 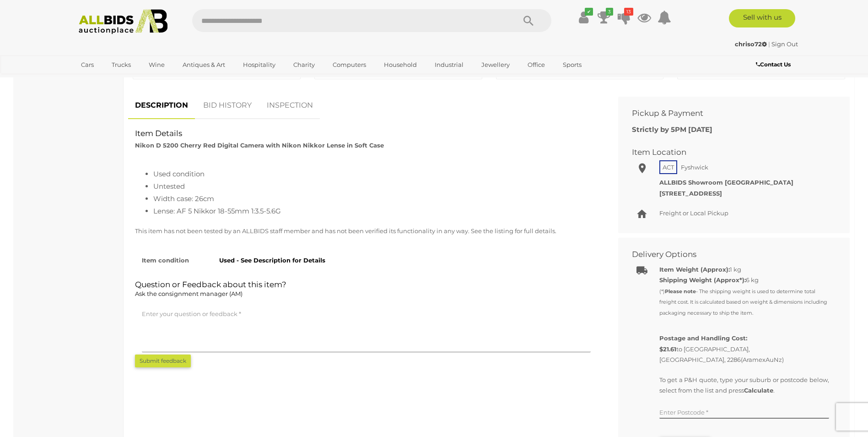 What do you see at coordinates (727, 254) in the screenshot?
I see `h2: Delivery Options` at bounding box center [727, 254].